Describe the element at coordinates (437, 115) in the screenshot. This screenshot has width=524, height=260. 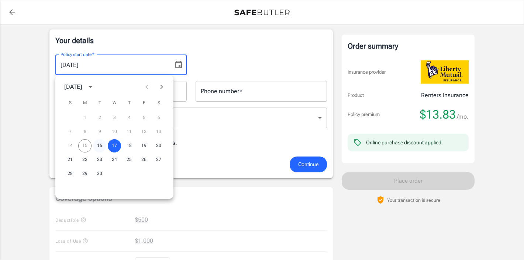
I see `span: $13.83` at that location.